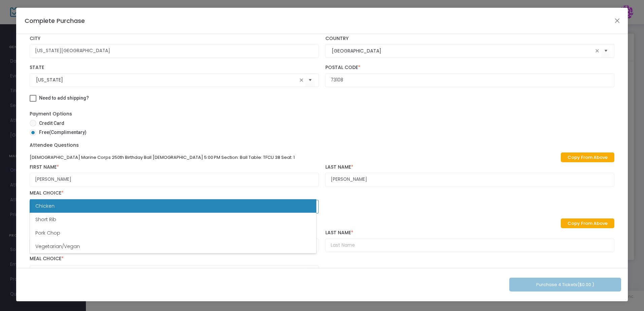 This screenshot has height=311, width=644. I want to click on span: Chicken, so click(45, 206).